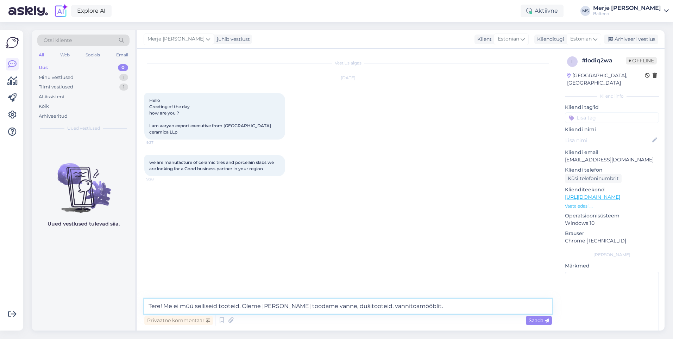 The height and width of the screenshot is (339, 673). What do you see at coordinates (41, 55) in the screenshot?
I see `div: All` at bounding box center [41, 55].